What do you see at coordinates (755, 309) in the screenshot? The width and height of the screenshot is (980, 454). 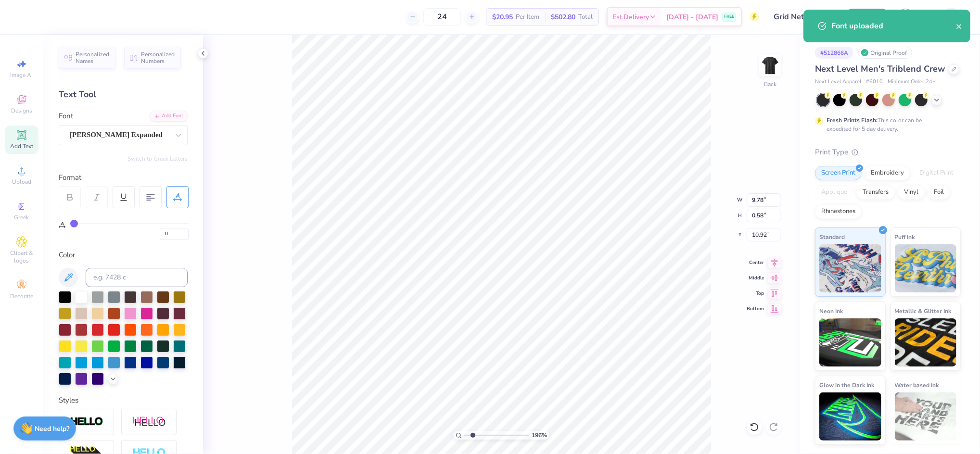 I see `span: Bottom` at bounding box center [755, 309].